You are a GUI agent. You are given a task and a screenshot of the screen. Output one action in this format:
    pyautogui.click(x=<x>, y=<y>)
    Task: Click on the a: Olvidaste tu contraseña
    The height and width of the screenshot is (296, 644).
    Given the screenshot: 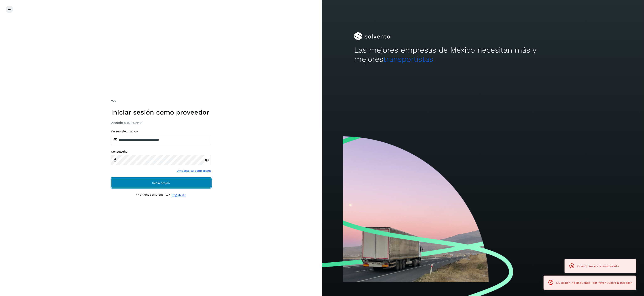 What is the action you would take?
    pyautogui.click(x=194, y=171)
    